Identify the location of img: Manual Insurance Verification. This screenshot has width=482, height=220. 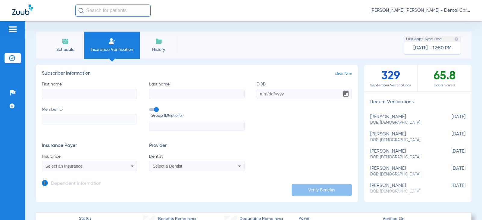
(112, 41).